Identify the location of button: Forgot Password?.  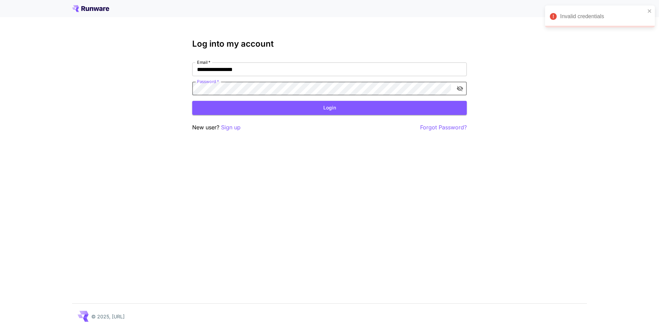
(444, 127).